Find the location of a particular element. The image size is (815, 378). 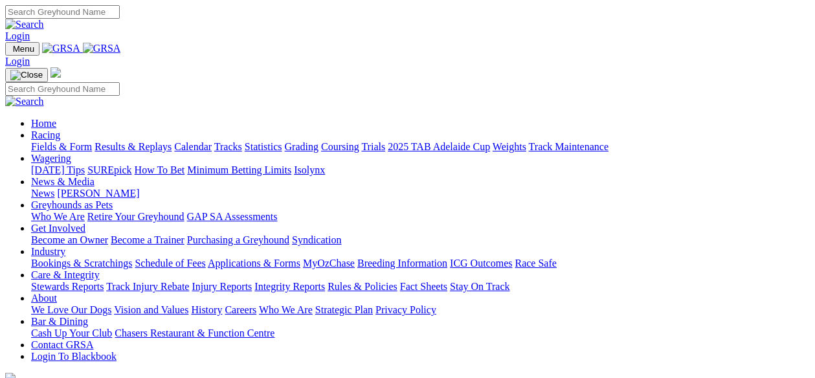

a: MyOzChase is located at coordinates (329, 263).